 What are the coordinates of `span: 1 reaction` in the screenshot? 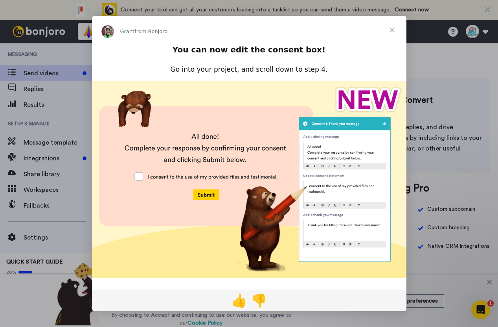 It's located at (259, 300).